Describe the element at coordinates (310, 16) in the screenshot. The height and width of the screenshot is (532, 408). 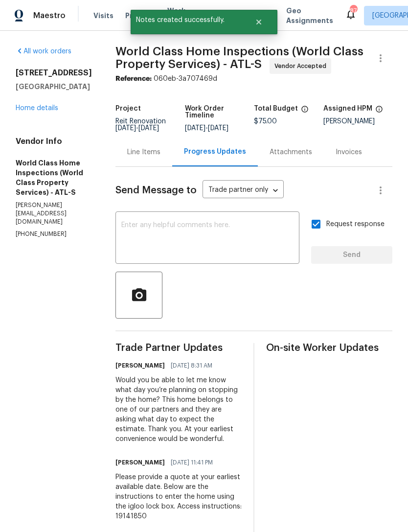
I see `span: Geo Assignments` at that location.